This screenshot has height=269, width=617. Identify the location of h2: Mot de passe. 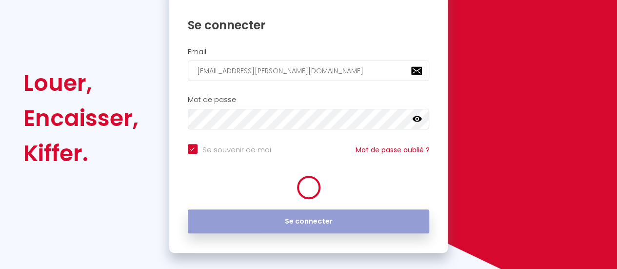
(309, 100).